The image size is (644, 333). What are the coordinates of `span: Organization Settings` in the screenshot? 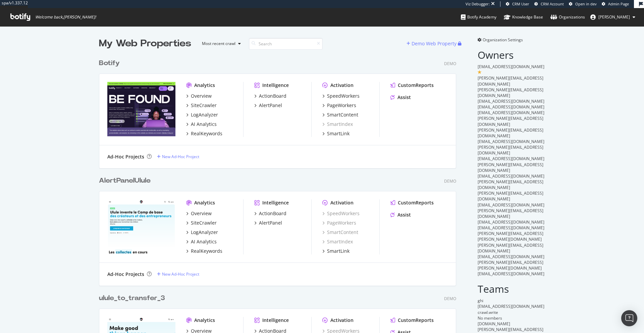 It's located at (503, 40).